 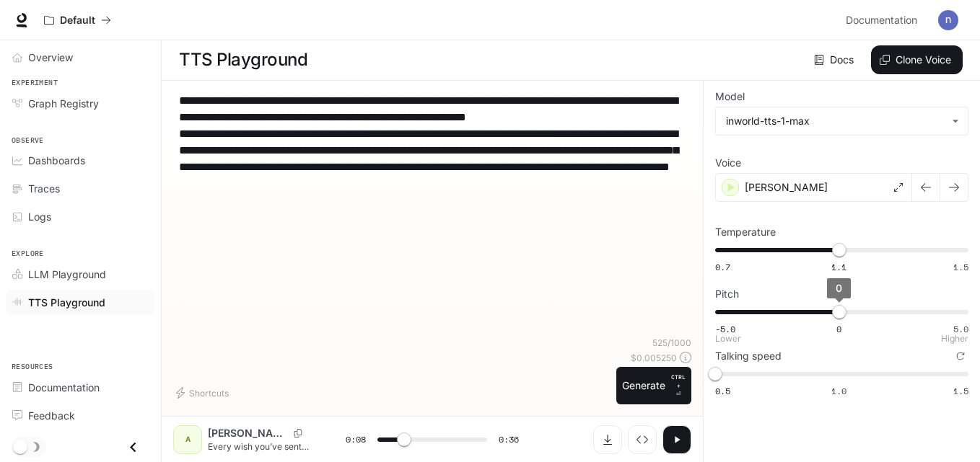 I want to click on span: -5.0, so click(x=726, y=329).